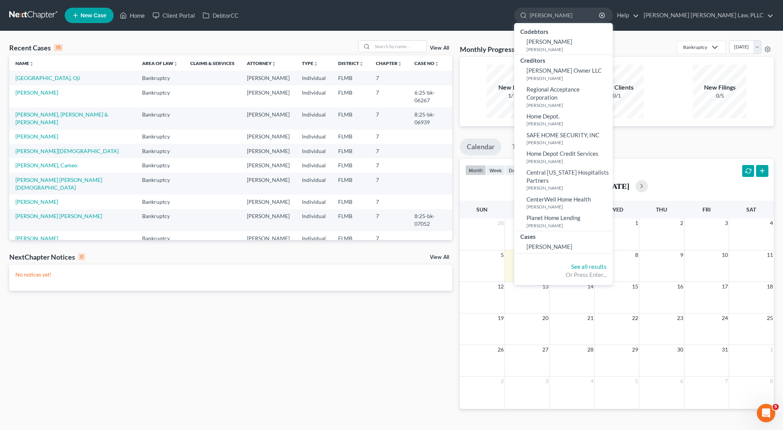  Describe the element at coordinates (513, 96) in the screenshot. I see `div: 1/10` at that location.